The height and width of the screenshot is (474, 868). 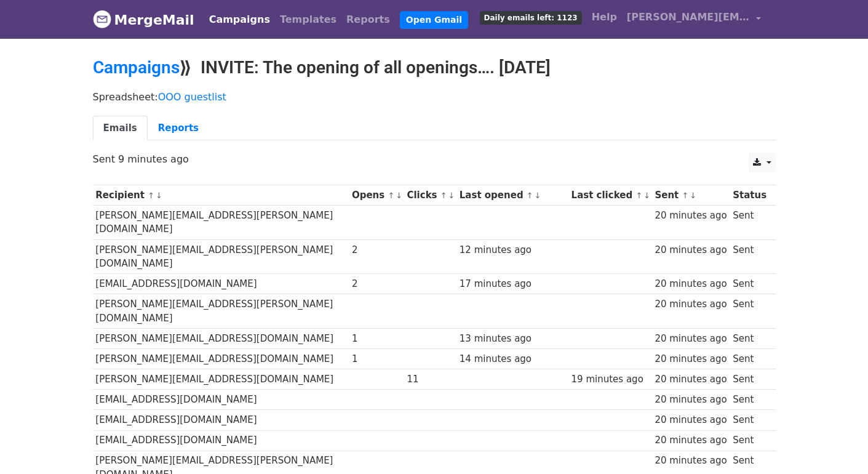 What do you see at coordinates (610, 195) in the screenshot?
I see `th: Last clicked` at bounding box center [610, 195].